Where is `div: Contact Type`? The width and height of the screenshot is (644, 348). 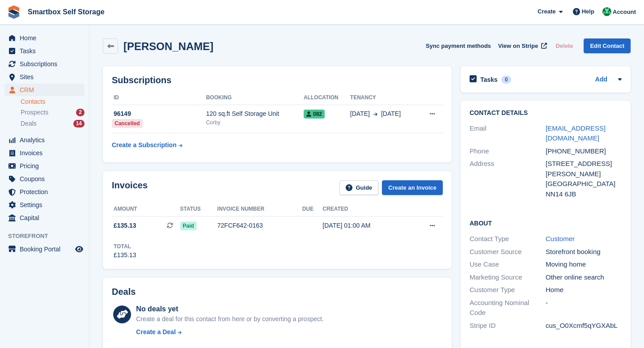
div: Contact Type is located at coordinates (508, 239).